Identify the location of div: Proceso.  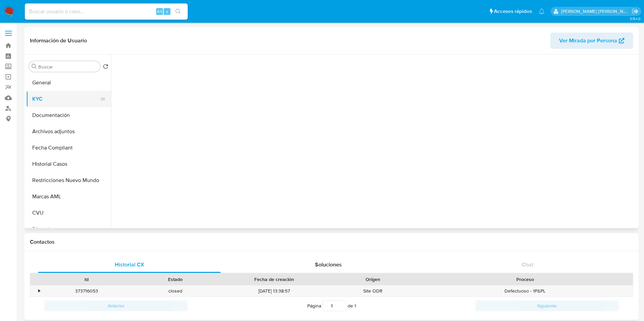
(525, 280).